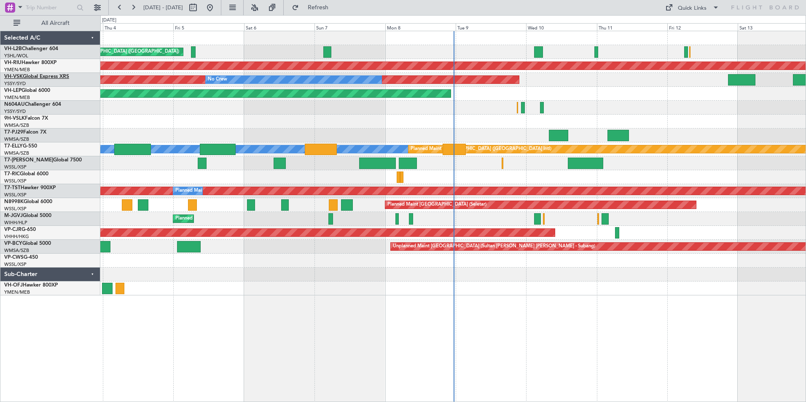  Describe the element at coordinates (12, 188) in the screenshot. I see `span: T7-TST` at that location.